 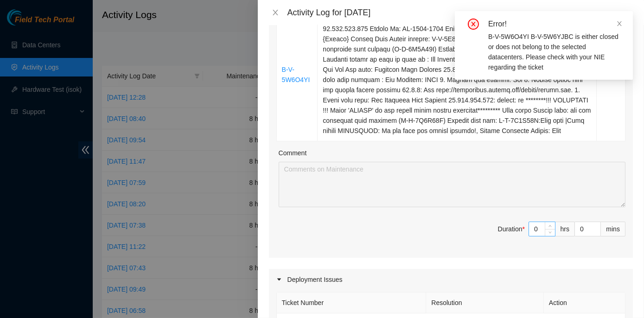 I want to click on div: Error!, so click(x=555, y=24).